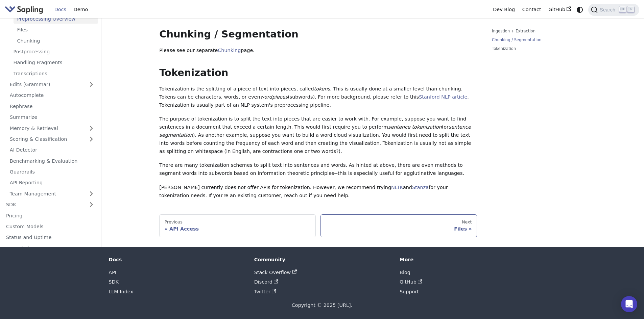  What do you see at coordinates (318, 226) in the screenshot?
I see `nav: Docs pages` at bounding box center [318, 226].